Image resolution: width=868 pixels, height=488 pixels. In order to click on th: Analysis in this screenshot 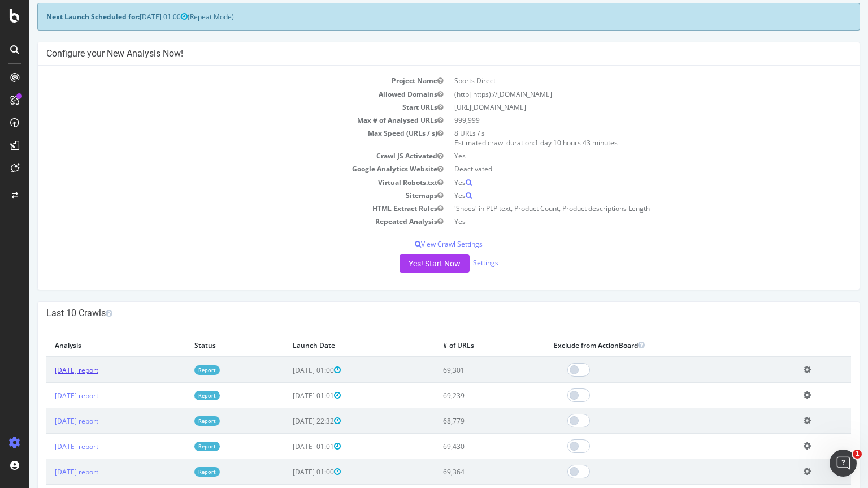, I will do `click(87, 345)`.